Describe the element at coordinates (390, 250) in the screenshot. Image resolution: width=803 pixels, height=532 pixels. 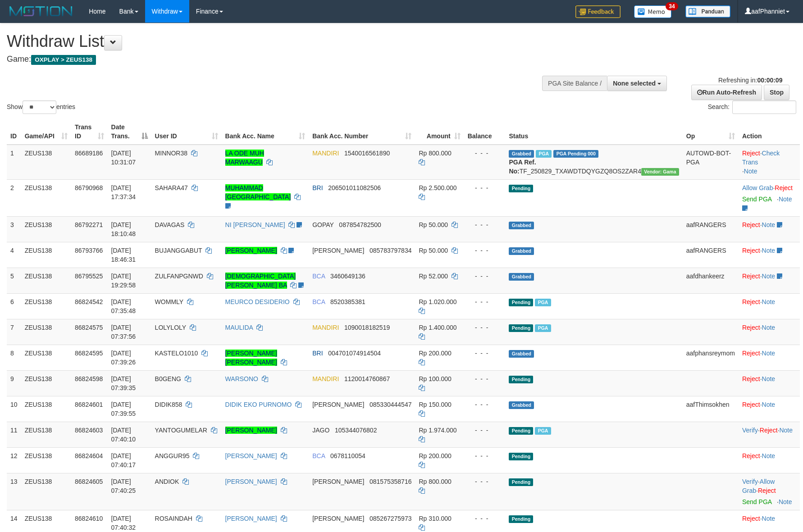
I see `span: Copy 085783797834 to clipboard` at that location.